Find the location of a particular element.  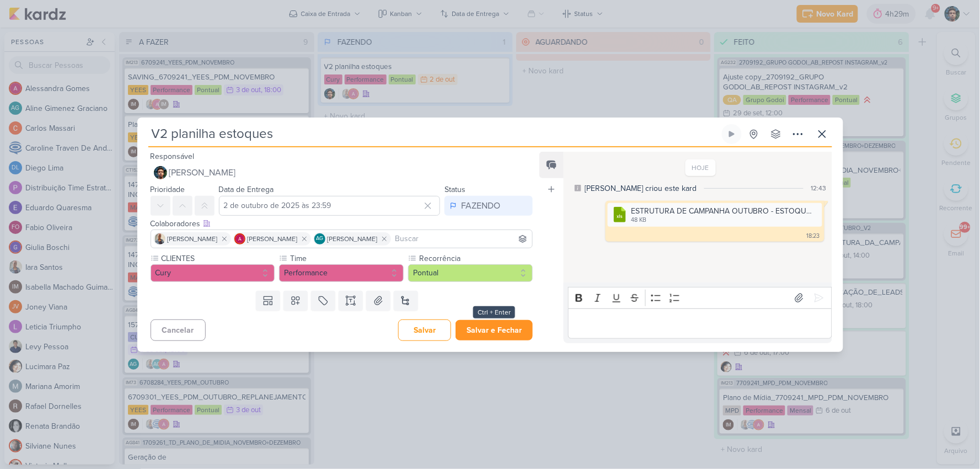

div: Ligar relógio is located at coordinates (732, 134).